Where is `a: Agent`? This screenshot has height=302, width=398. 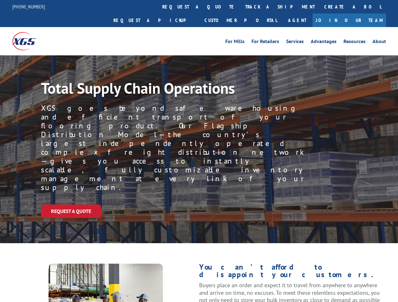 a: Agent is located at coordinates (297, 20).